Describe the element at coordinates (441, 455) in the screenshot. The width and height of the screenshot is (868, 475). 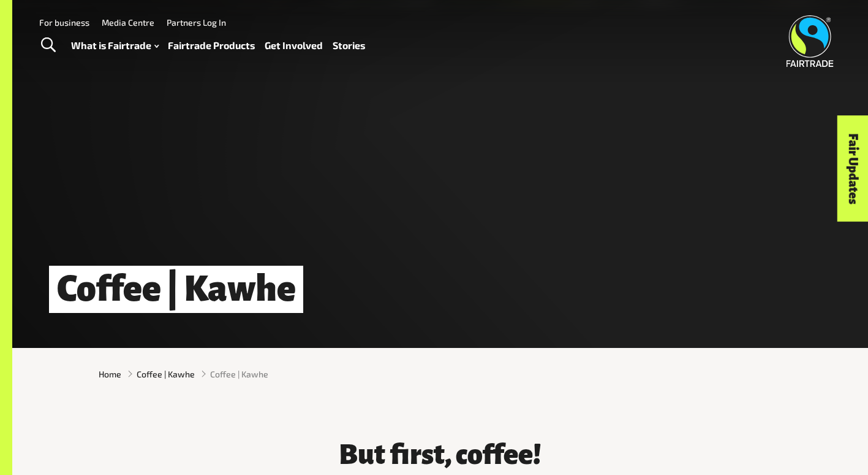
I see `h3: But first, coffee!` at that location.